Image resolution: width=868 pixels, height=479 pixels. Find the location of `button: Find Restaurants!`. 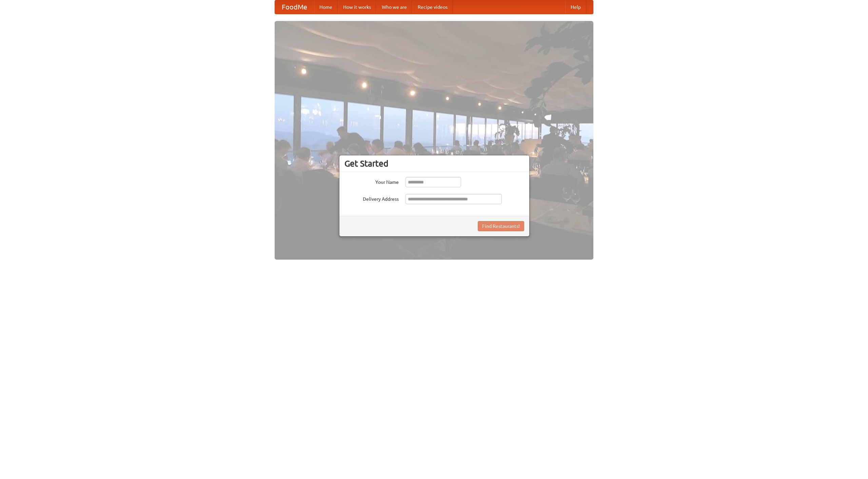

button: Find Restaurants! is located at coordinates (501, 226).